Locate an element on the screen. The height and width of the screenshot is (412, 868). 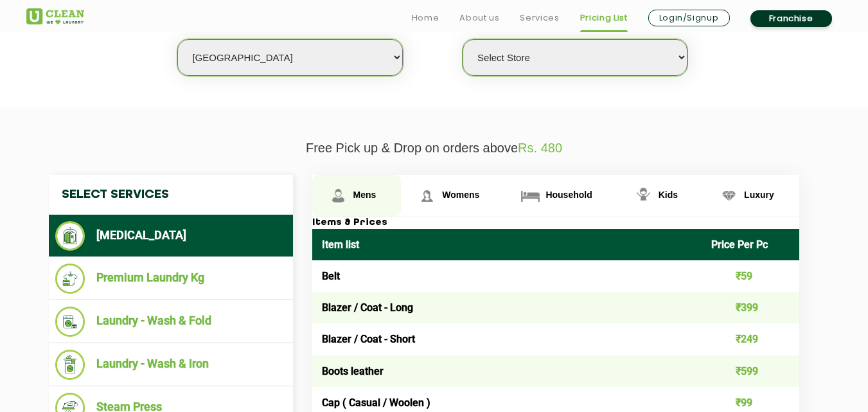
img: UClean Laundry and Dry Cleaning is located at coordinates (55, 16).